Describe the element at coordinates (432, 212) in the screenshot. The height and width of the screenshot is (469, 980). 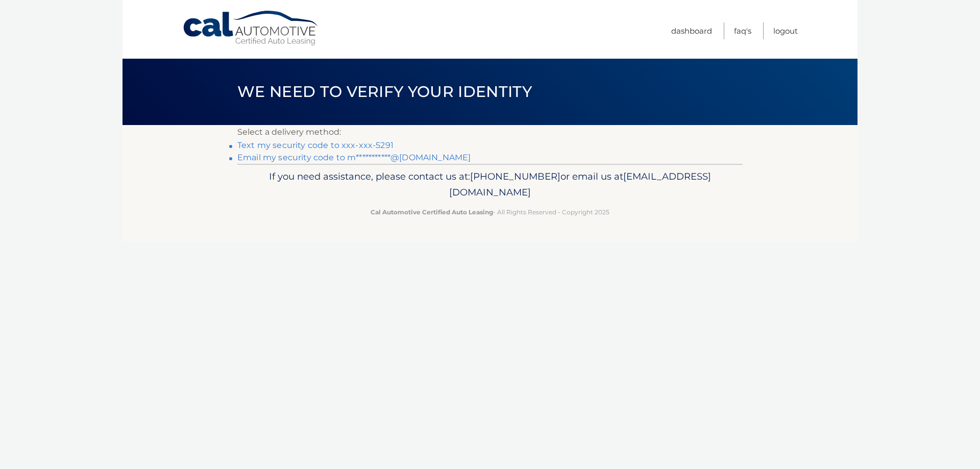
I see `strong: Cal Automotive Certified Auto Leasing` at that location.